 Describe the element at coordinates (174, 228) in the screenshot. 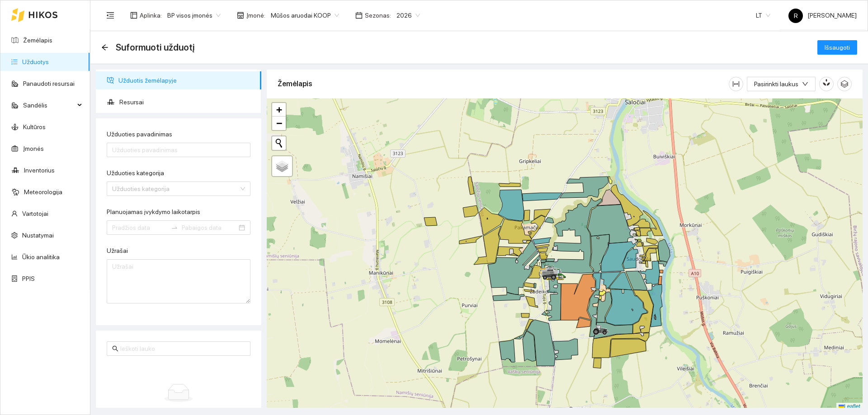

I see `span: swap-right` at that location.